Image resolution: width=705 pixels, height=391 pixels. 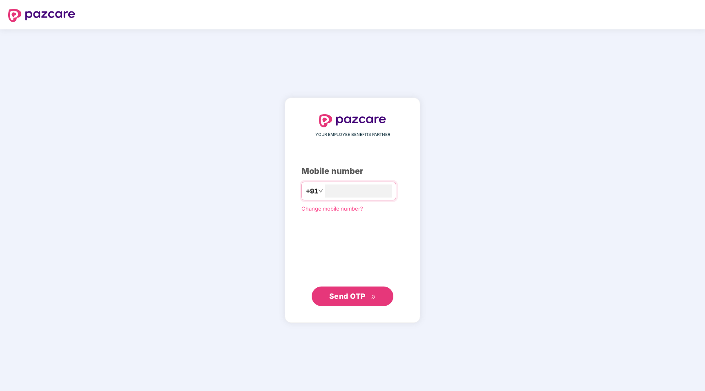 I want to click on span: double-right, so click(x=373, y=297).